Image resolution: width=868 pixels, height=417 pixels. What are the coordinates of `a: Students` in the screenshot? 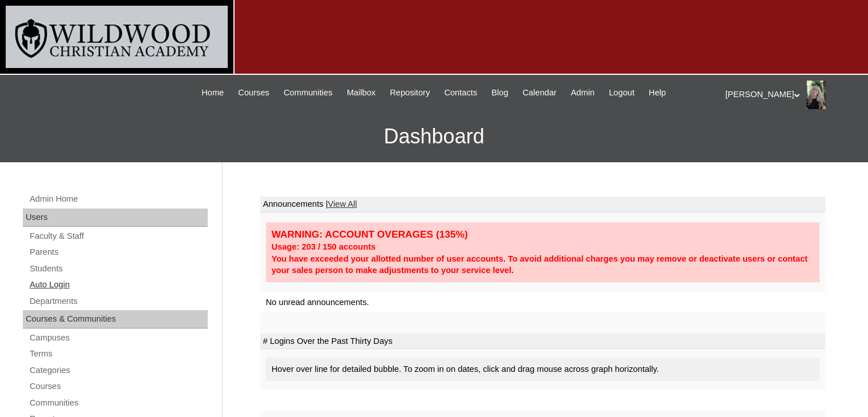 It's located at (118, 268).